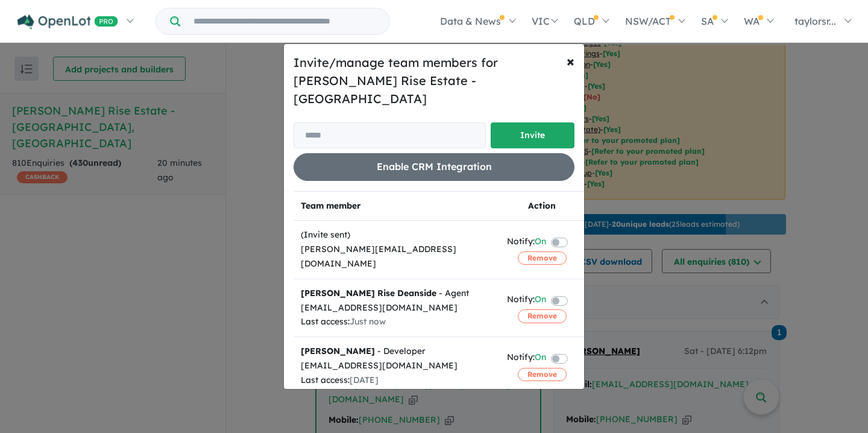  Describe the element at coordinates (285, 21) in the screenshot. I see `input: Try estate name, suburb, builder or developer` at that location.